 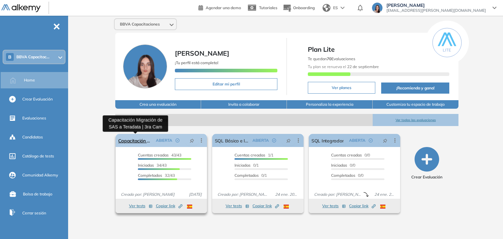 What do you see at coordinates (33, 57) in the screenshot?
I see `span: BBVA Capacitac...` at bounding box center [33, 57].